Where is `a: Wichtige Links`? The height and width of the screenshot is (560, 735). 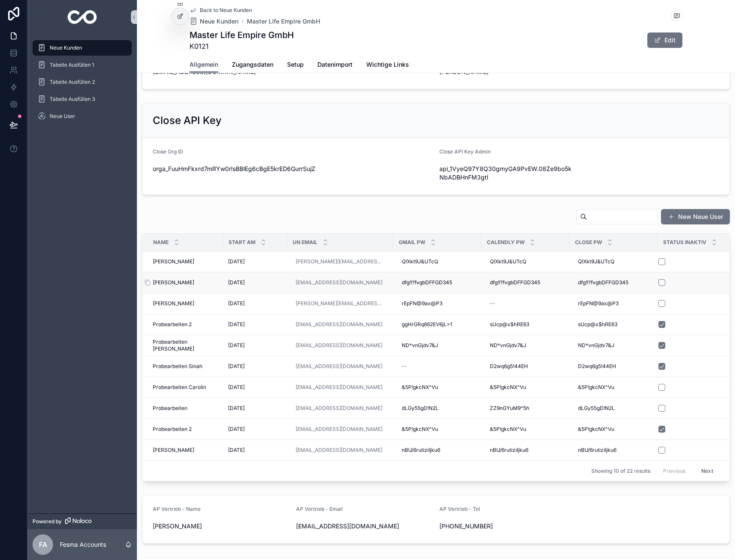 a: Wichtige Links is located at coordinates (387, 65).